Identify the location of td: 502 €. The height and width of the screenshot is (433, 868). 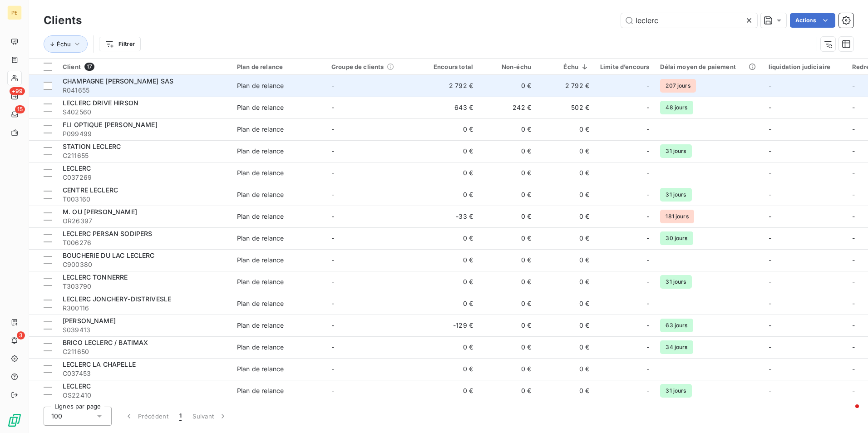
(566, 108).